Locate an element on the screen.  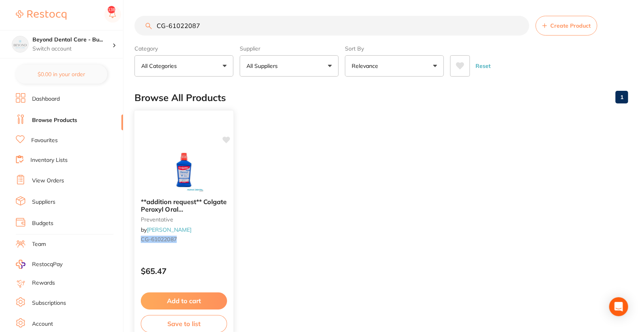
a: Subscriptions is located at coordinates (49, 304).